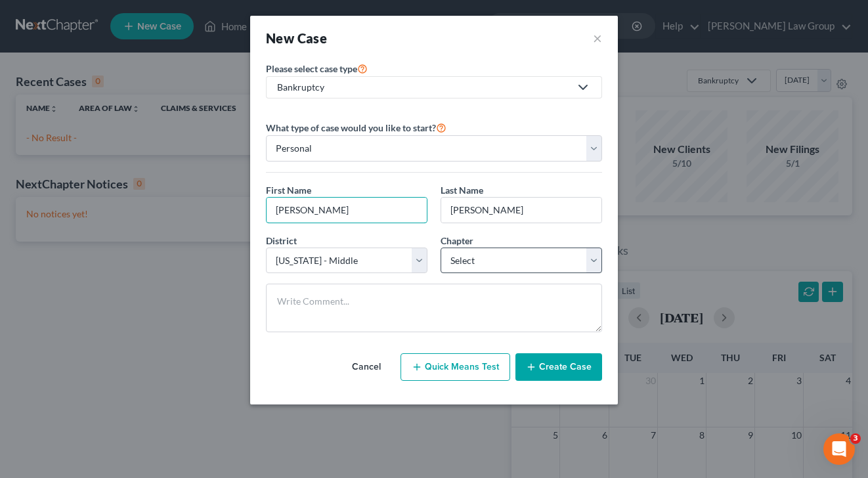 The width and height of the screenshot is (868, 478). I want to click on span: Please select case type, so click(311, 68).